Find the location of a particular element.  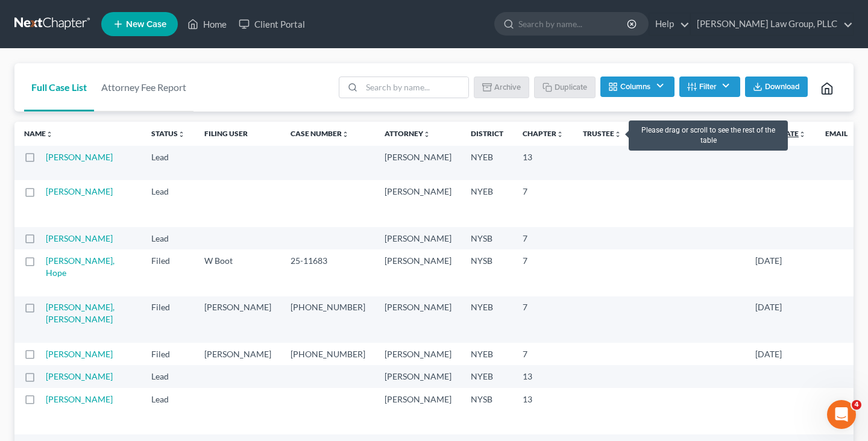

button: Download is located at coordinates (777, 87).